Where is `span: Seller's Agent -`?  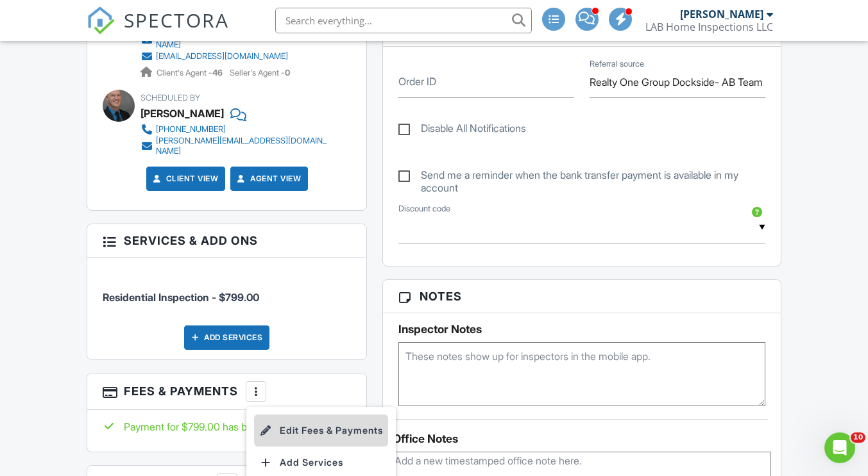
span: Seller's Agent - is located at coordinates (260, 72).